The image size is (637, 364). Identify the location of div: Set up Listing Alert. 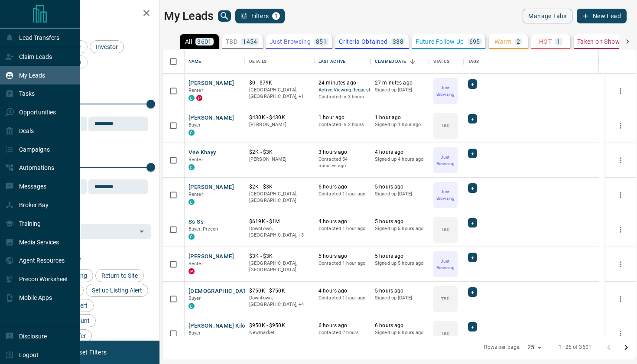
(117, 290).